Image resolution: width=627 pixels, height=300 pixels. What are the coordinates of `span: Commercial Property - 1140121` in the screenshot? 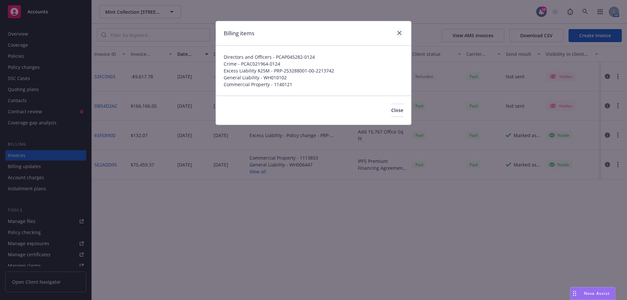 It's located at (314, 84).